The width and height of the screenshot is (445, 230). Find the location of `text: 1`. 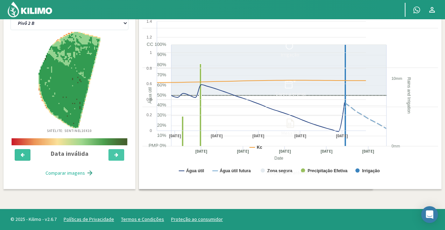

text: 1 is located at coordinates (151, 52).